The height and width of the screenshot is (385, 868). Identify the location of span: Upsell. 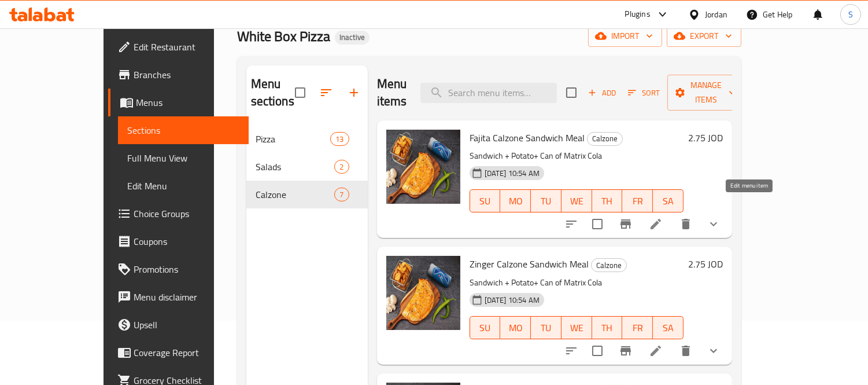
(186, 324).